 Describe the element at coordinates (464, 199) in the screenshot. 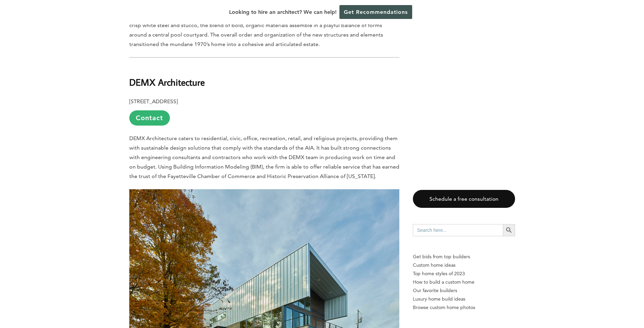

I see `a: Schedule a free consultation` at that location.